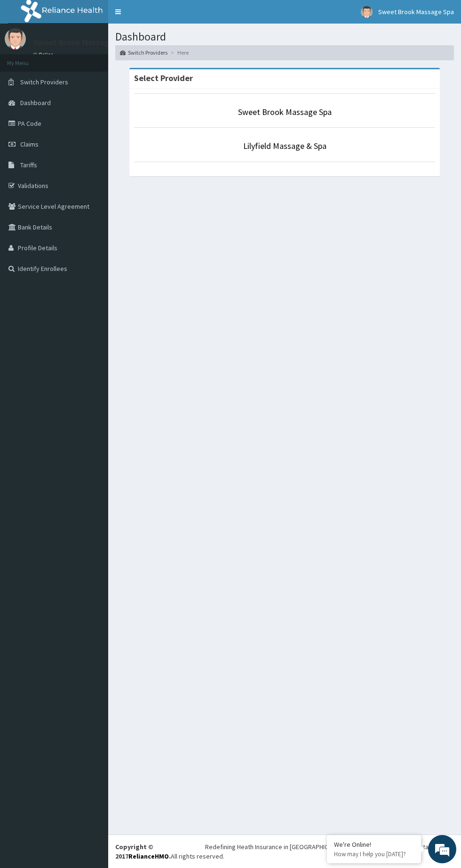 The width and height of the screenshot is (461, 868). What do you see at coordinates (285, 145) in the screenshot?
I see `a: Lilyfield Massage & Spa` at bounding box center [285, 145].